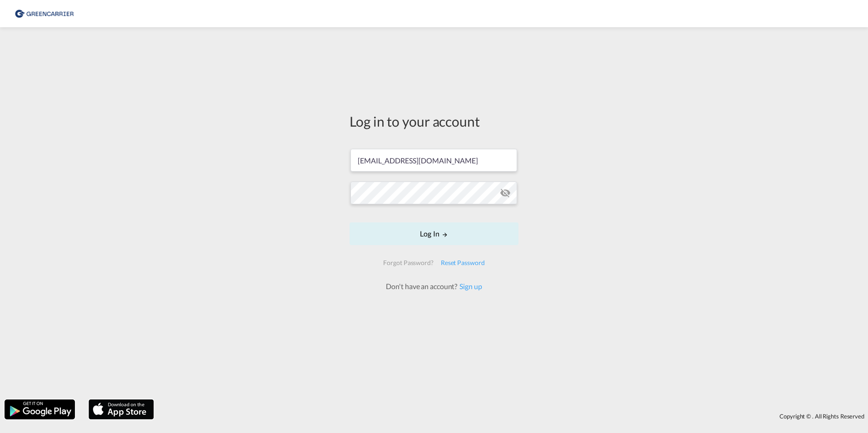 The width and height of the screenshot is (868, 433). Describe the element at coordinates (434, 233) in the screenshot. I see `button: LOGIN` at that location.